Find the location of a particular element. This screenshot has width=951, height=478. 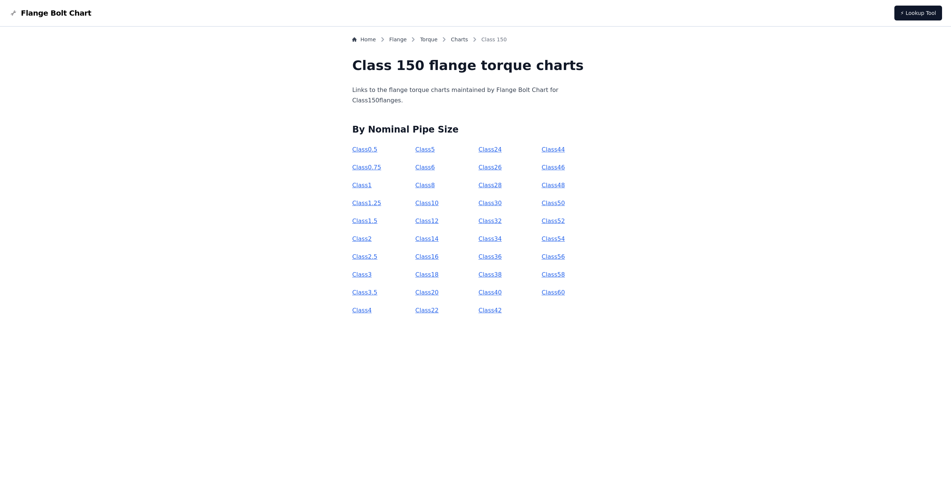

a: Class40 is located at coordinates (490, 293).